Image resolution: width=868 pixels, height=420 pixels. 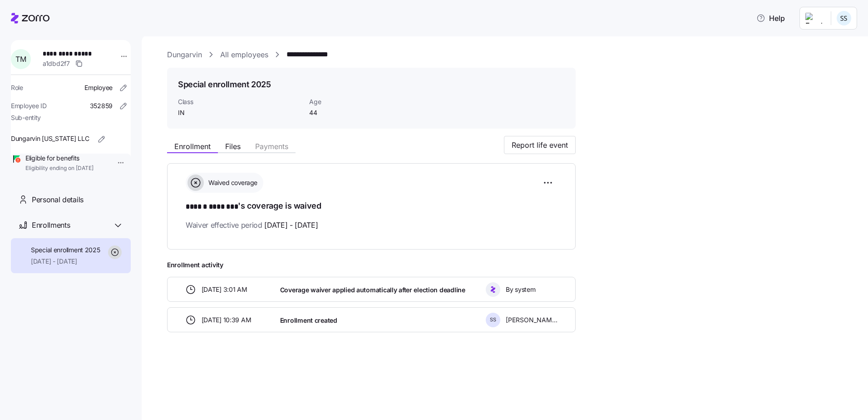 What do you see at coordinates (771, 18) in the screenshot?
I see `button: Help` at bounding box center [771, 18].